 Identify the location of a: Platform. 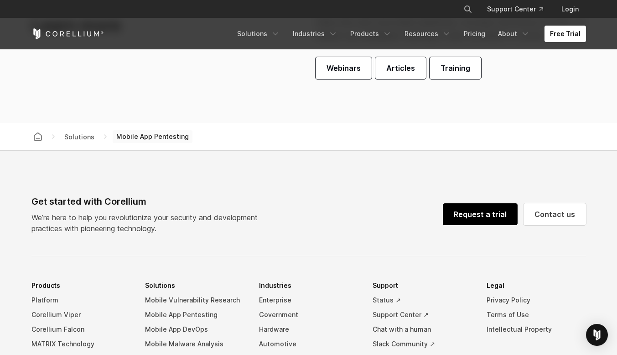
(81, 300).